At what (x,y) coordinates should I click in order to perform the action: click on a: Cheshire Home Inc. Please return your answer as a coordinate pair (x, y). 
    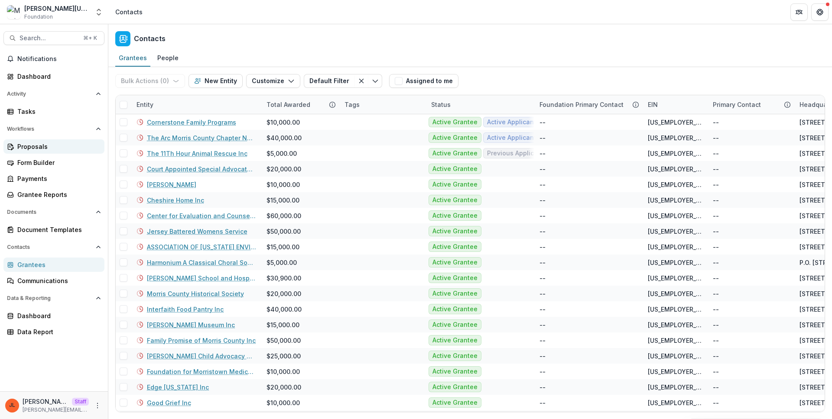
    Looking at the image, I should click on (175, 200).